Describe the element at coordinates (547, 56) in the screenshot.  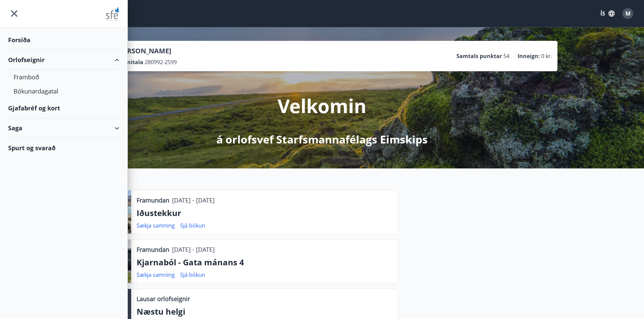
I see `span: 0 kr.` at that location.